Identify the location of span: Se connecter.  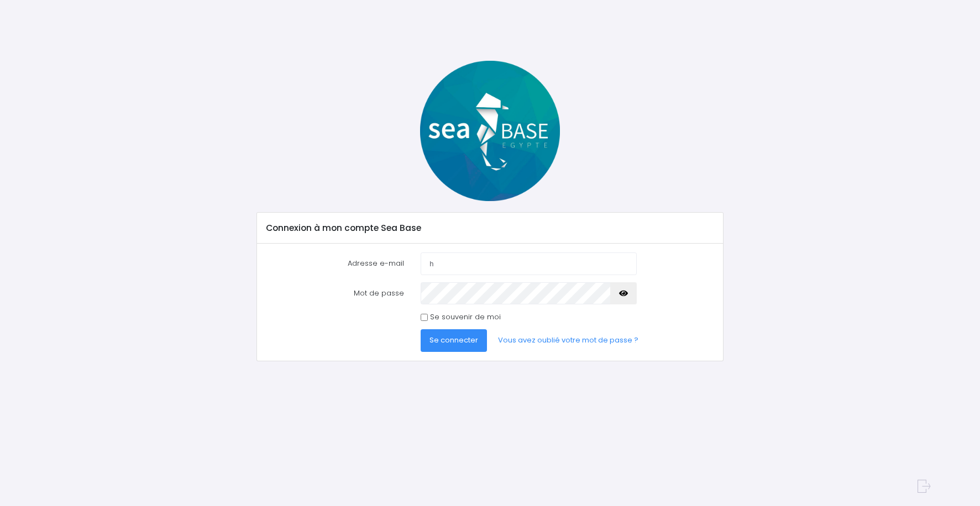
(454, 340).